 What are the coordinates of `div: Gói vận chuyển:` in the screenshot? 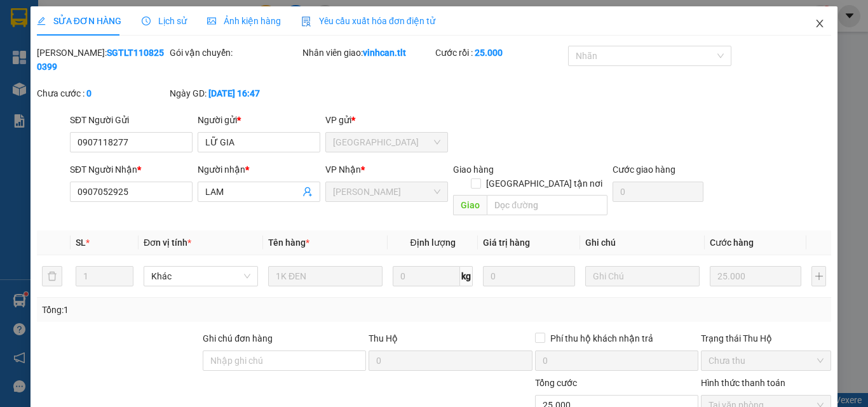 It's located at (234, 53).